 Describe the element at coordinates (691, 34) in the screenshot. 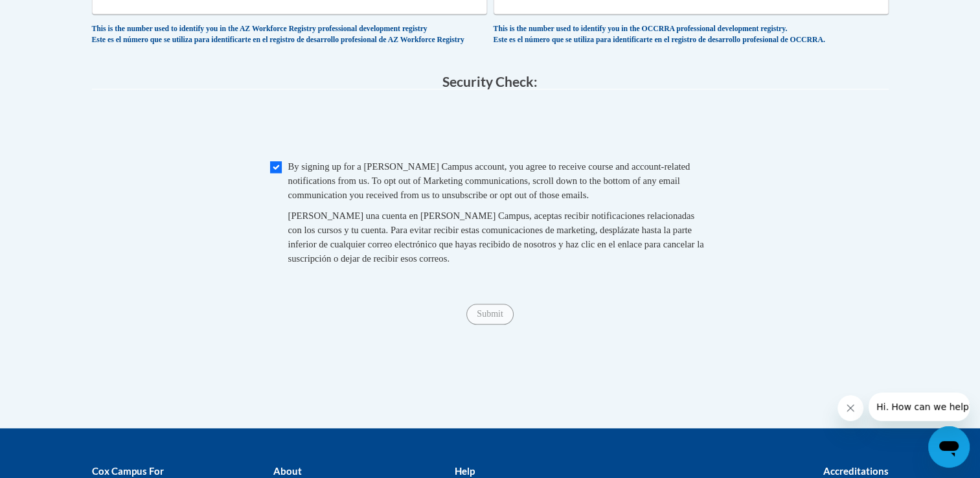

I see `div: This is the number used to identify you in the OCCRRA professional development registry. Este es ...` at that location.